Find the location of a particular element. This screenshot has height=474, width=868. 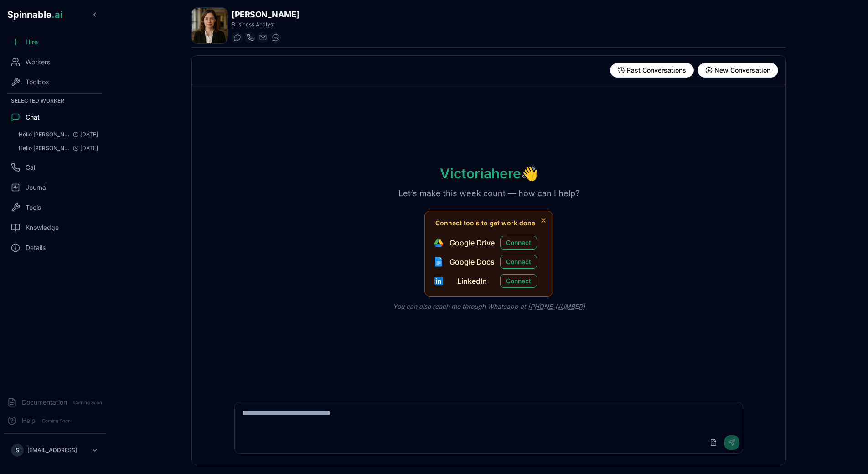

span: Google Docs is located at coordinates (472, 262).